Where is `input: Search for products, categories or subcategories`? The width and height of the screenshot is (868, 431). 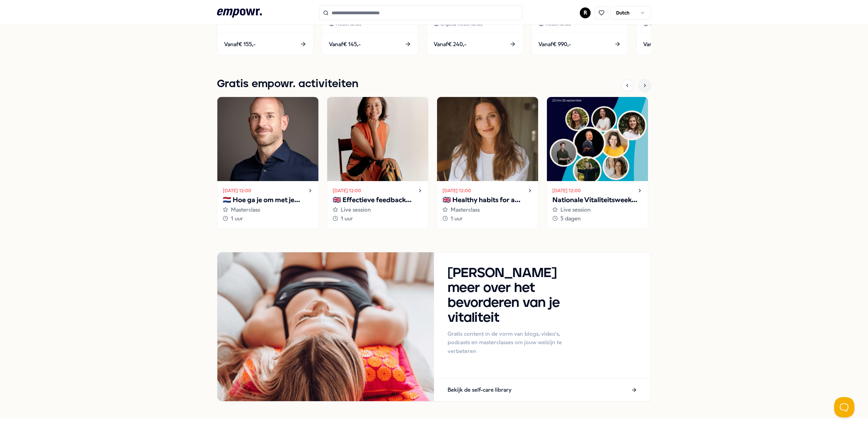 input: Search for products, categories or subcategories is located at coordinates (421, 13).